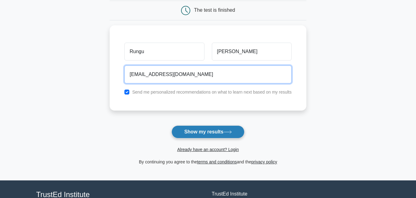  What do you see at coordinates (212, 92) in the screenshot?
I see `label: Send me personalized recommendations on what to learn next based on my results` at bounding box center [212, 92].